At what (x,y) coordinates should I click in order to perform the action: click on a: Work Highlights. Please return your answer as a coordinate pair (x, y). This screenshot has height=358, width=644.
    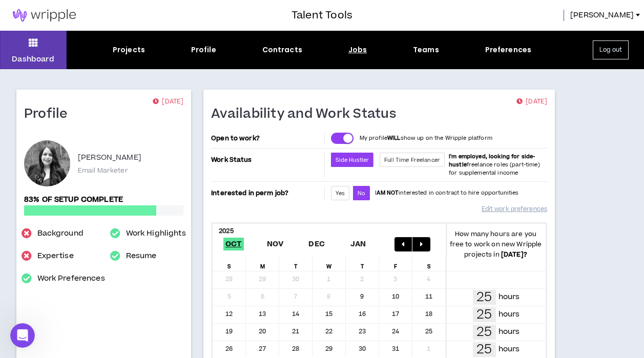
    Looking at the image, I should click on (156, 234).